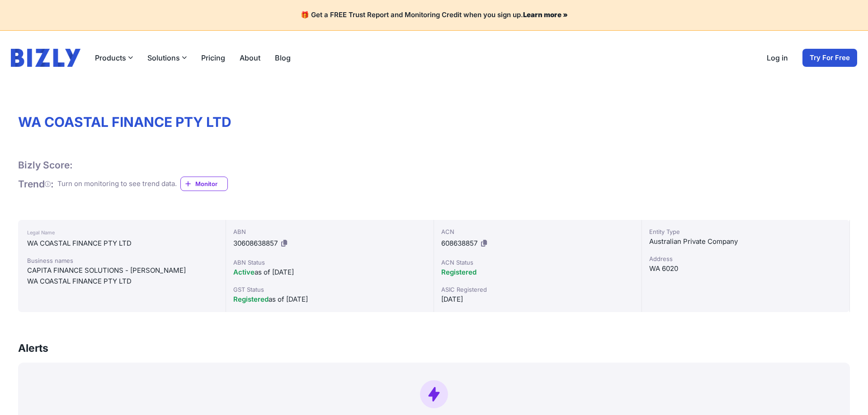  What do you see at coordinates (167, 58) in the screenshot?
I see `button: Solutions` at bounding box center [167, 58].